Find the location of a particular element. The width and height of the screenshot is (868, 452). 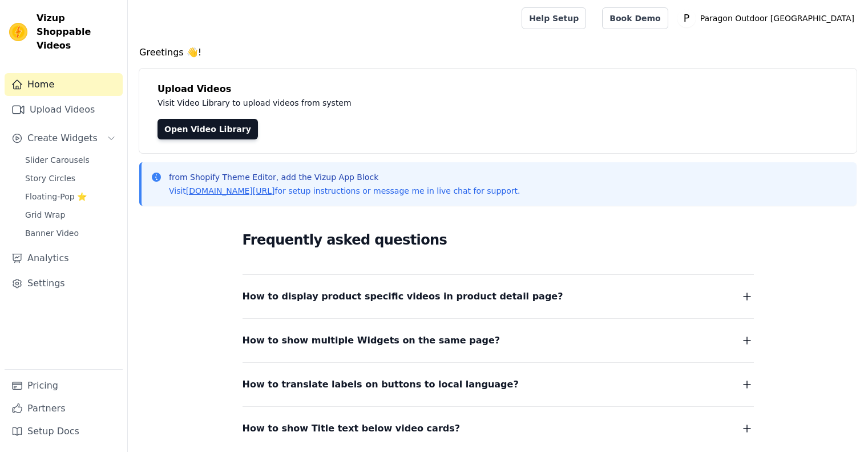

span: Banner Video is located at coordinates (52, 233).